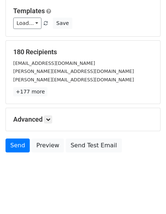  What do you see at coordinates (30, 92) in the screenshot?
I see `a: +177 more` at bounding box center [30, 92].